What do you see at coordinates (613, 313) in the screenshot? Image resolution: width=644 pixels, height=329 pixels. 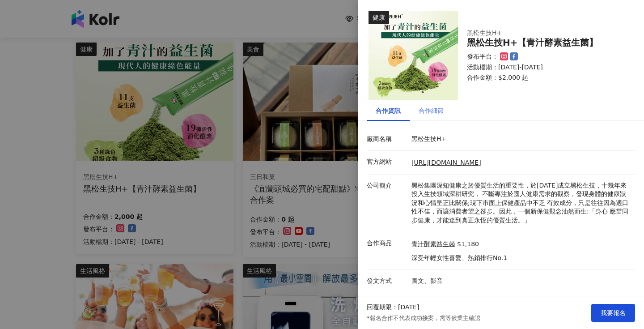 I see `button: 我要報名` at bounding box center [613, 313].